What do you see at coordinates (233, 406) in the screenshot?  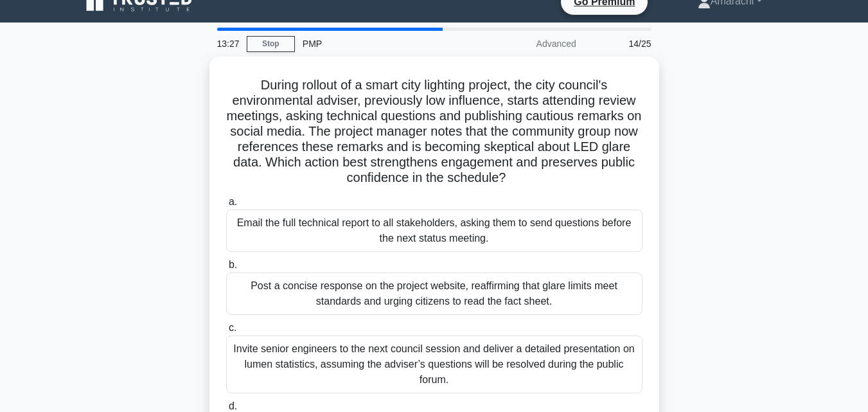 I see `span: d.` at bounding box center [233, 406].